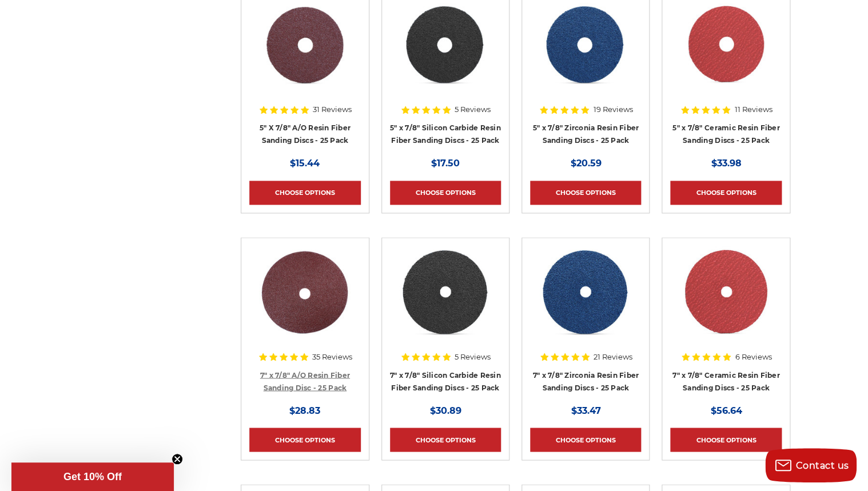 The width and height of the screenshot is (868, 491). What do you see at coordinates (585, 292) in the screenshot?
I see `img: 7 inch zirconia resin fiber disc` at bounding box center [585, 292].